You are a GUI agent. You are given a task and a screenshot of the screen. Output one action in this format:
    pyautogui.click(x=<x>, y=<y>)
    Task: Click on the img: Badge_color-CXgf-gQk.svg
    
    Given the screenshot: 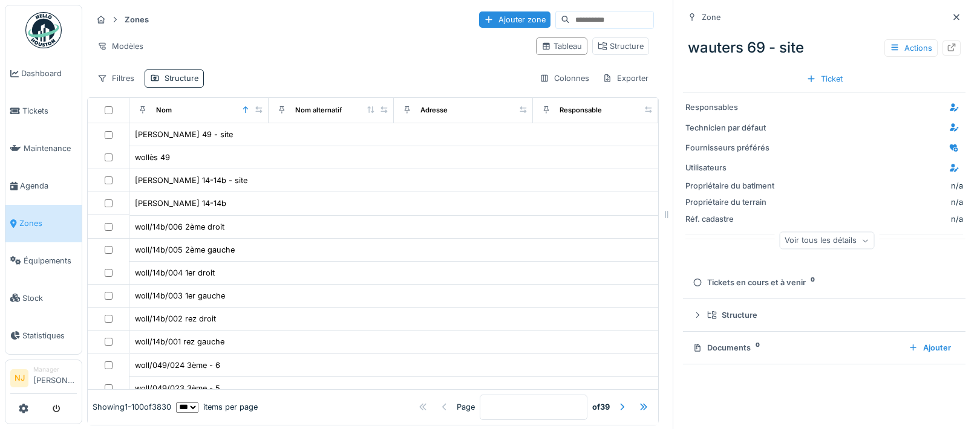 What is the action you would take?
    pyautogui.click(x=43, y=30)
    